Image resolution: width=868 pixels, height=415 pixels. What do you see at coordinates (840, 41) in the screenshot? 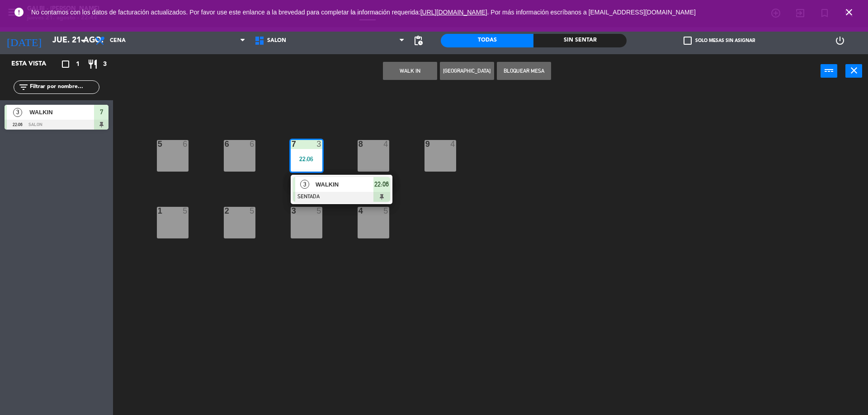
I see `i: power_settings_new` at bounding box center [840, 41].